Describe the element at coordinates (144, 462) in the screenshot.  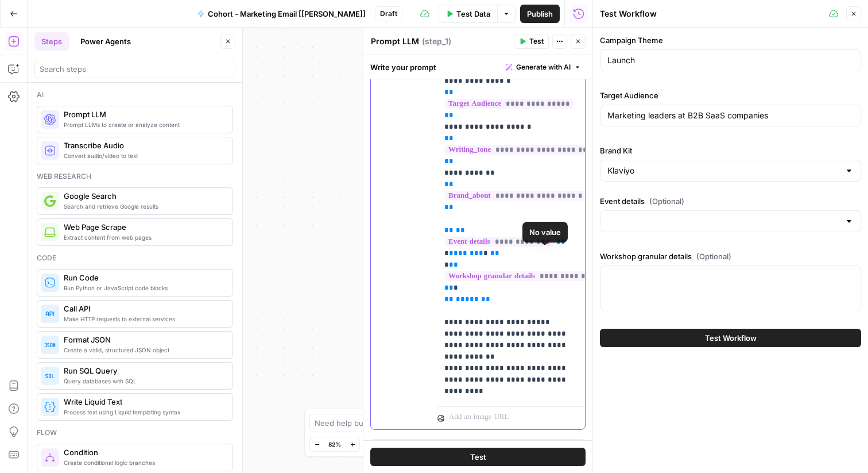
I see `span: Create conditional logic branches` at that location.